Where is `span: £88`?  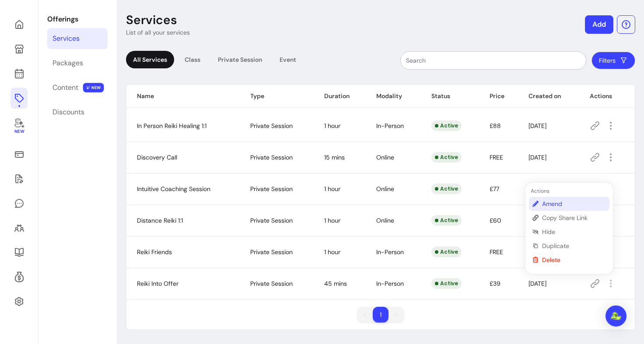
span: £88 is located at coordinates (496, 126).